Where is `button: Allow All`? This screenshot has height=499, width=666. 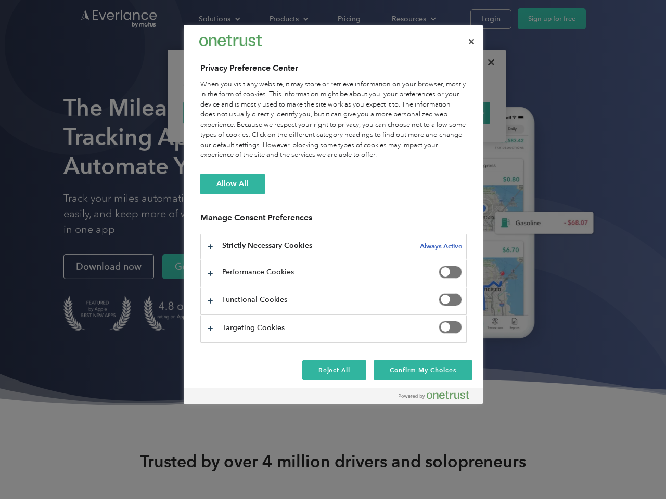
button: Allow All is located at coordinates (232, 184).